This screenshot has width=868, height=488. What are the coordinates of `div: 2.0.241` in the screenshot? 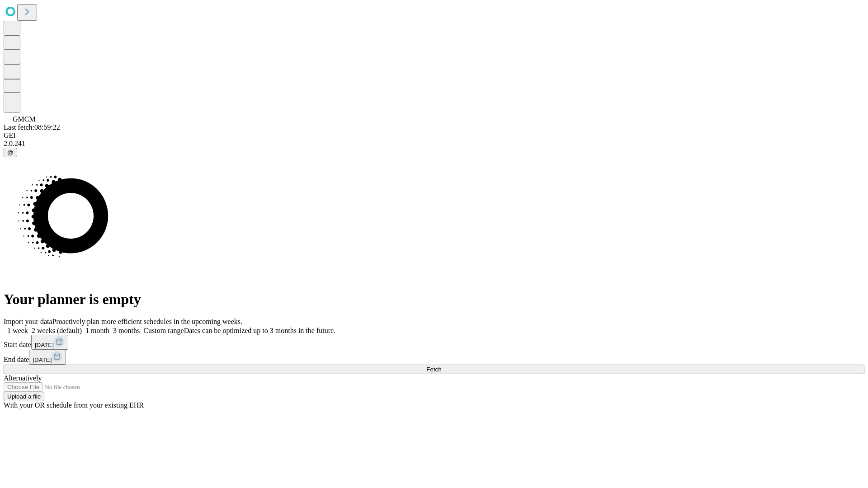 It's located at (434, 143).